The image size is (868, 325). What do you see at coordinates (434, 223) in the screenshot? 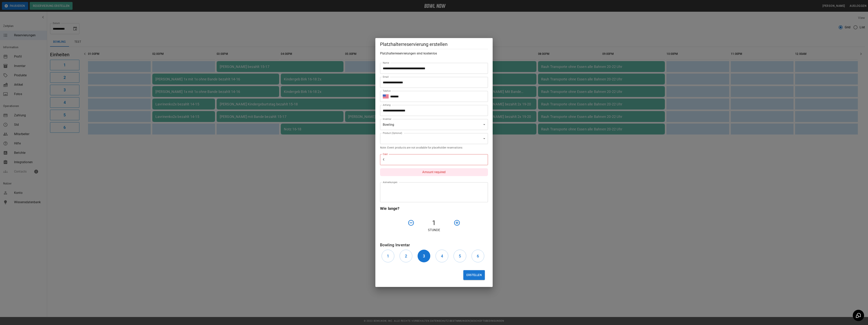
I see `h4: 1` at bounding box center [434, 223].